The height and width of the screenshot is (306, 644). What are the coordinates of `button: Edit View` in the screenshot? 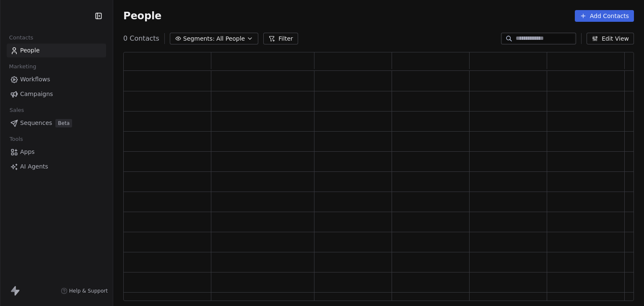 It's located at (610, 39).